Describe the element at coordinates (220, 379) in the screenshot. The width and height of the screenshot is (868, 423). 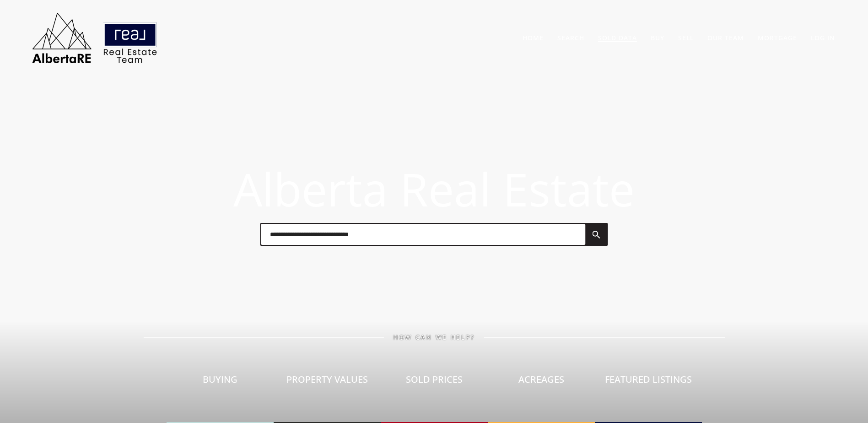
I see `span: Buying` at that location.